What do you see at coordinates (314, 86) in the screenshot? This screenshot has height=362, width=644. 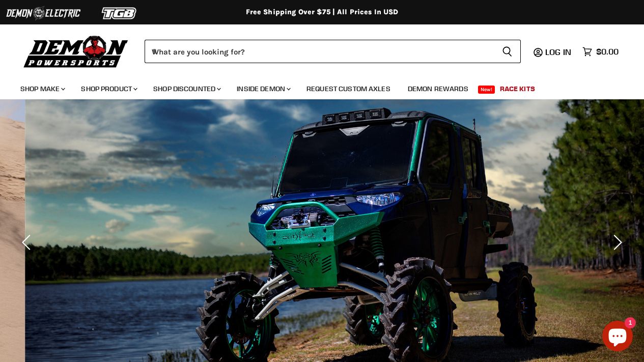 I see `ul: Main menu` at bounding box center [314, 86].